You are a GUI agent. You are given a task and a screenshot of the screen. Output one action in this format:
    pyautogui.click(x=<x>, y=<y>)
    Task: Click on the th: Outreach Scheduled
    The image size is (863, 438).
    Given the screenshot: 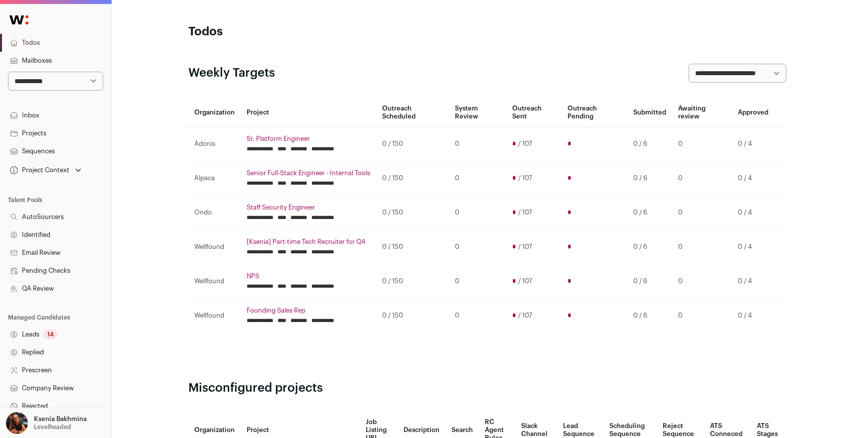 What is the action you would take?
    pyautogui.click(x=412, y=113)
    